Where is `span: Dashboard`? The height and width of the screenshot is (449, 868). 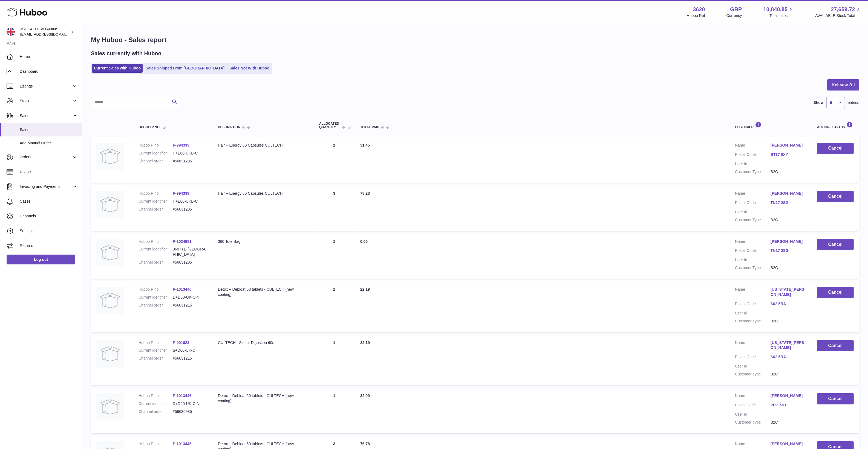 span: Dashboard is located at coordinates (48, 71).